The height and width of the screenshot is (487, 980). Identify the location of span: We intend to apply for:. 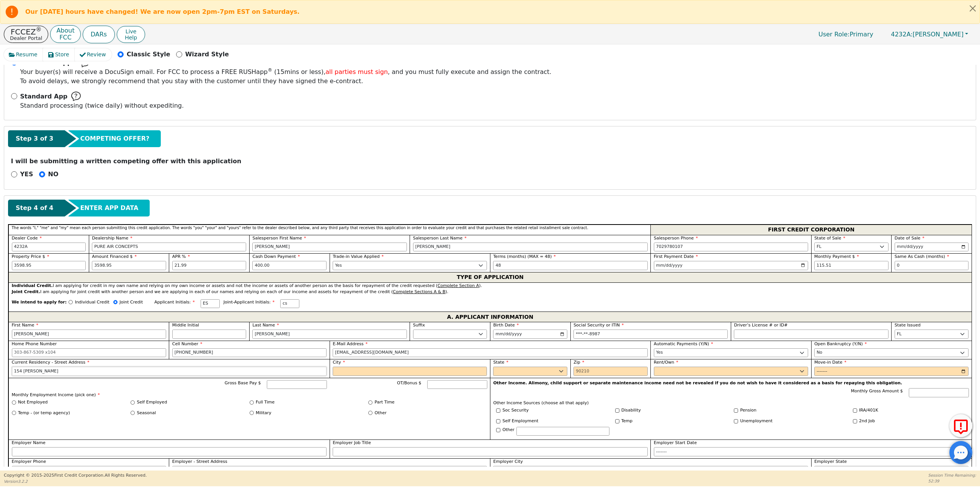
(40, 305).